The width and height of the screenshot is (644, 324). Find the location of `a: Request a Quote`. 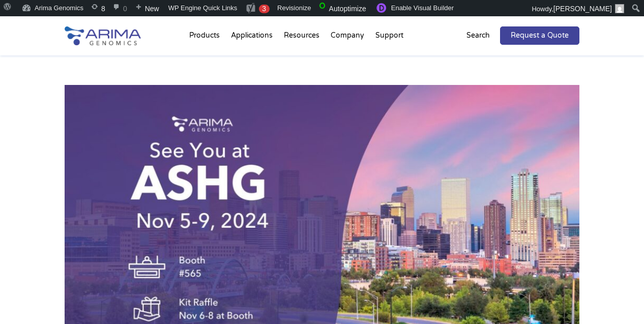

a: Request a Quote is located at coordinates (540, 35).